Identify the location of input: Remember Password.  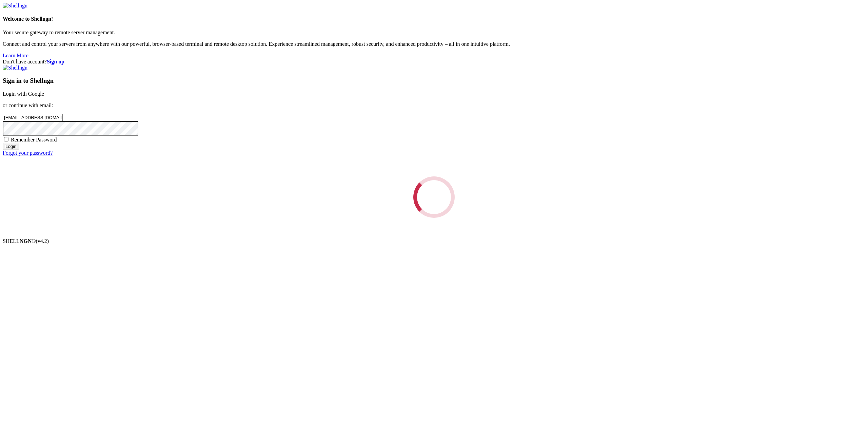
(6, 139).